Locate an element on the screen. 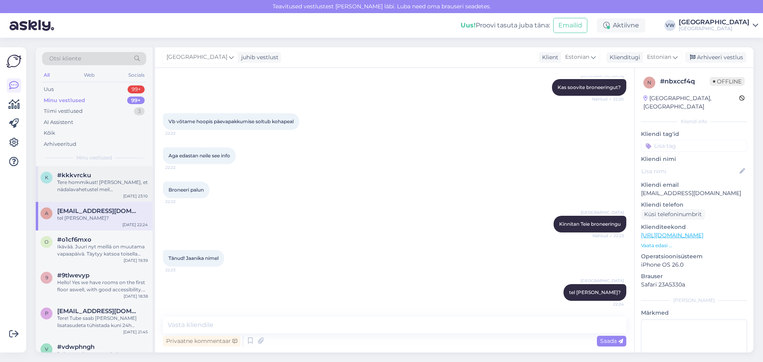 The height and width of the screenshot is (362, 763). div: Tiimi vestlused is located at coordinates (63, 111).